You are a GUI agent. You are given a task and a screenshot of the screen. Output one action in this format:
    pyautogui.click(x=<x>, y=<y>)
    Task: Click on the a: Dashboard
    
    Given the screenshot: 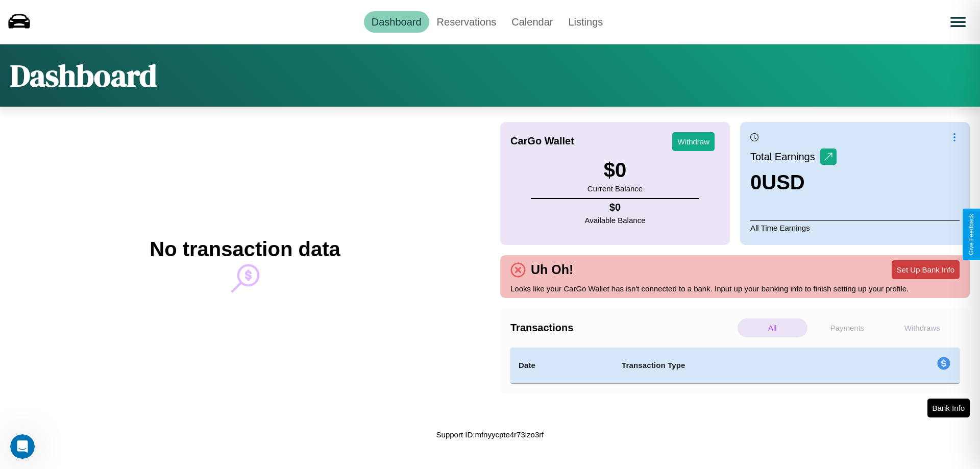 What is the action you would take?
    pyautogui.click(x=396, y=22)
    